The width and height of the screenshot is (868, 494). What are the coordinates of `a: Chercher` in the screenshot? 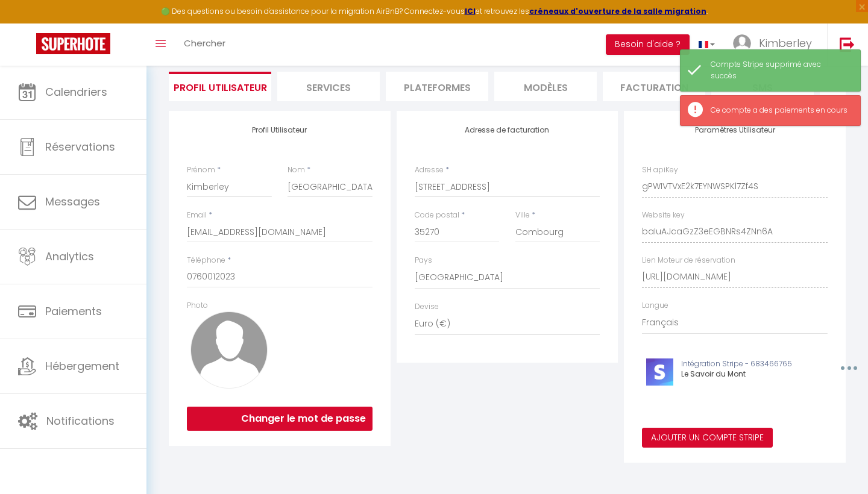 It's located at (204, 44).